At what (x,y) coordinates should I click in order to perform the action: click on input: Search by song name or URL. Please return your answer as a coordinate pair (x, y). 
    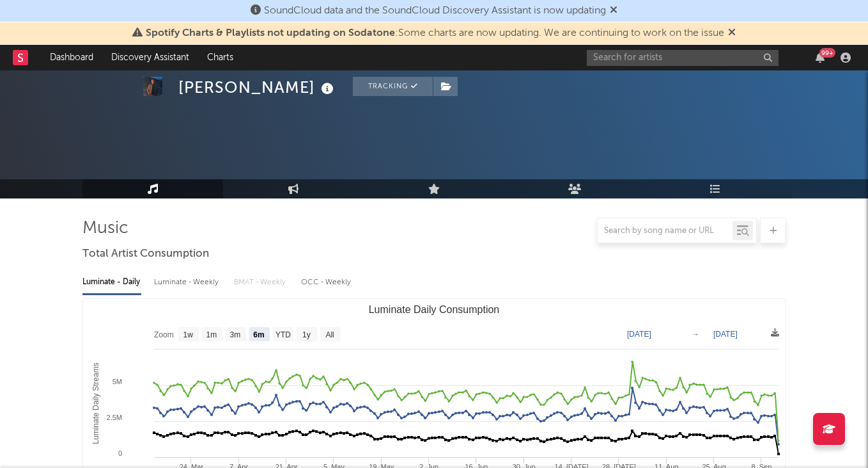
    Looking at the image, I should click on (665, 231).